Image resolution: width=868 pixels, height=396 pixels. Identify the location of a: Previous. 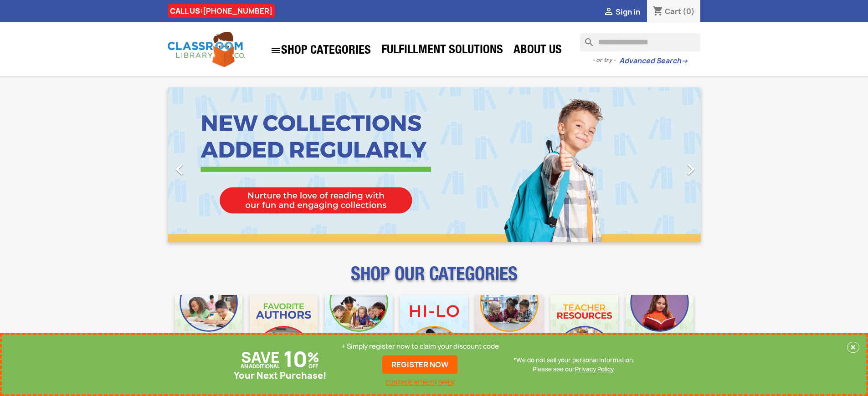
(208, 165).